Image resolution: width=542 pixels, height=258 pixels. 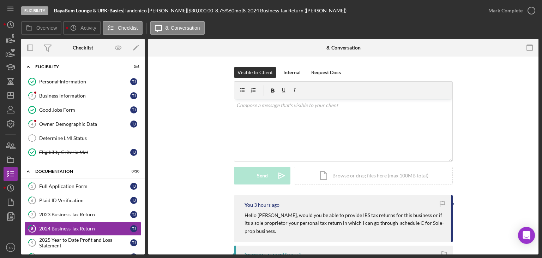 What do you see at coordinates (262, 175) in the screenshot?
I see `div: Send` at bounding box center [262, 175].